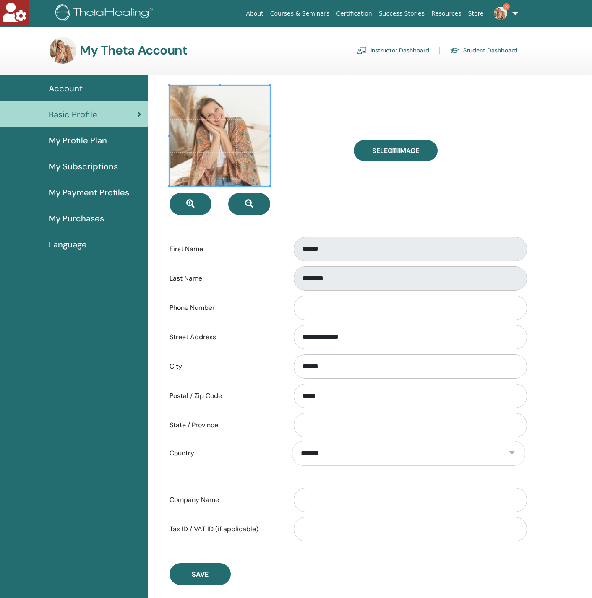 Image resolution: width=592 pixels, height=598 pixels. What do you see at coordinates (73, 114) in the screenshot?
I see `span: Basic Profile` at bounding box center [73, 114].